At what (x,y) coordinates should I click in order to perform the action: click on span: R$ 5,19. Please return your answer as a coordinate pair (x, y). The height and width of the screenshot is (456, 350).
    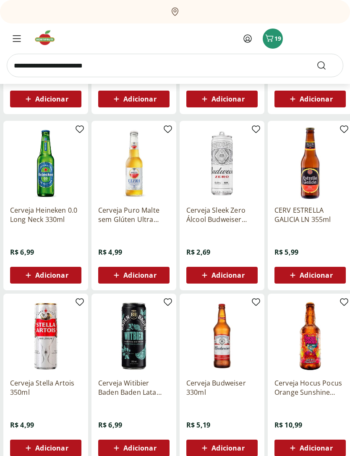
    Looking at the image, I should click on (198, 425).